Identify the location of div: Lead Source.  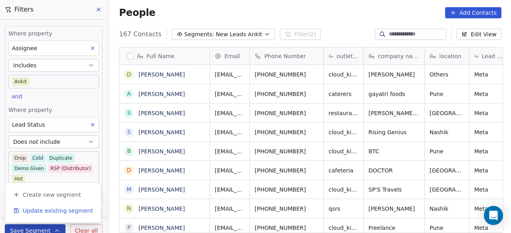
(489, 56).